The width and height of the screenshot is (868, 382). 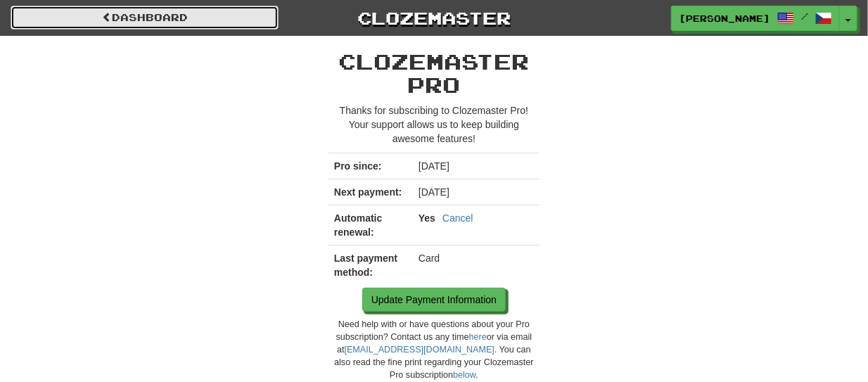 I want to click on strong: Next payment:, so click(x=368, y=192).